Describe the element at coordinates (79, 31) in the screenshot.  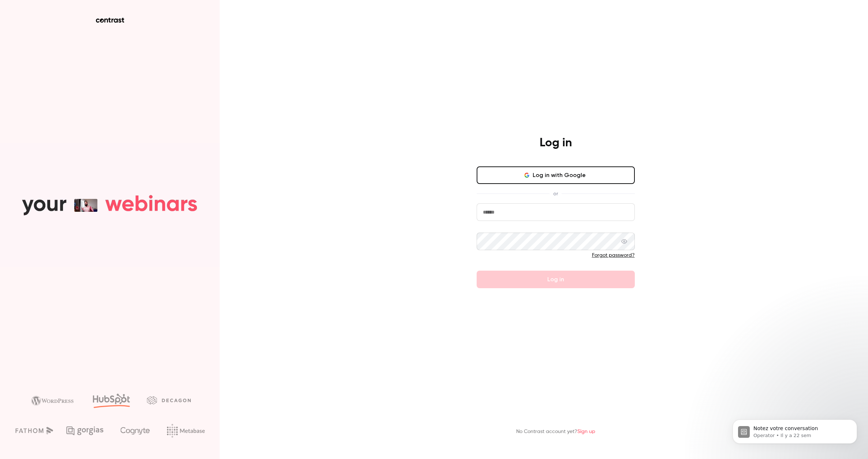
I see `p: Message from Operator, sent Il y a 22 sem` at that location.